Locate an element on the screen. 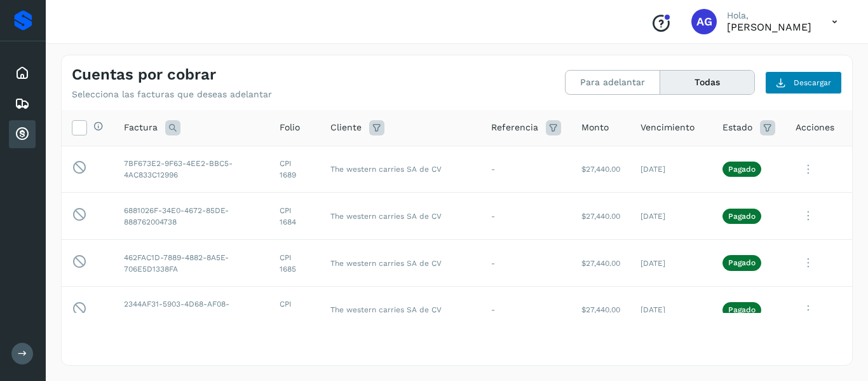 The image size is (868, 381). td: 6881026F-34E0-4672-85DE-888762004738 is located at coordinates (191, 216).